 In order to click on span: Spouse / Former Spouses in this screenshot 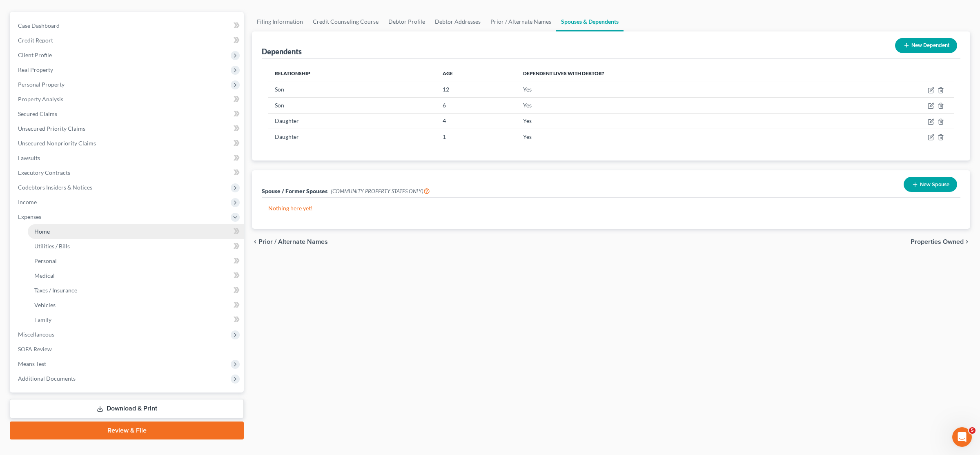, I will do `click(295, 191)`.